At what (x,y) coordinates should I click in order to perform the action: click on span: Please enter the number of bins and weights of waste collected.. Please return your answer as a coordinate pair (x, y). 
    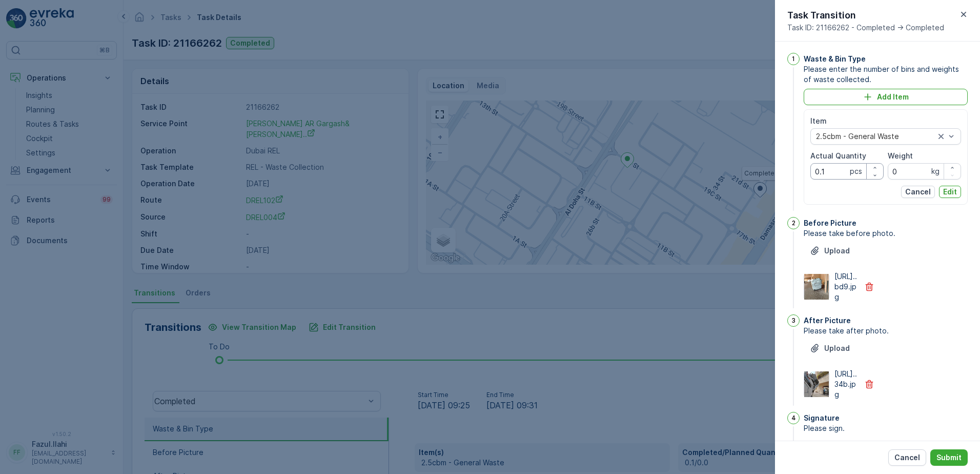
    Looking at the image, I should click on (885, 74).